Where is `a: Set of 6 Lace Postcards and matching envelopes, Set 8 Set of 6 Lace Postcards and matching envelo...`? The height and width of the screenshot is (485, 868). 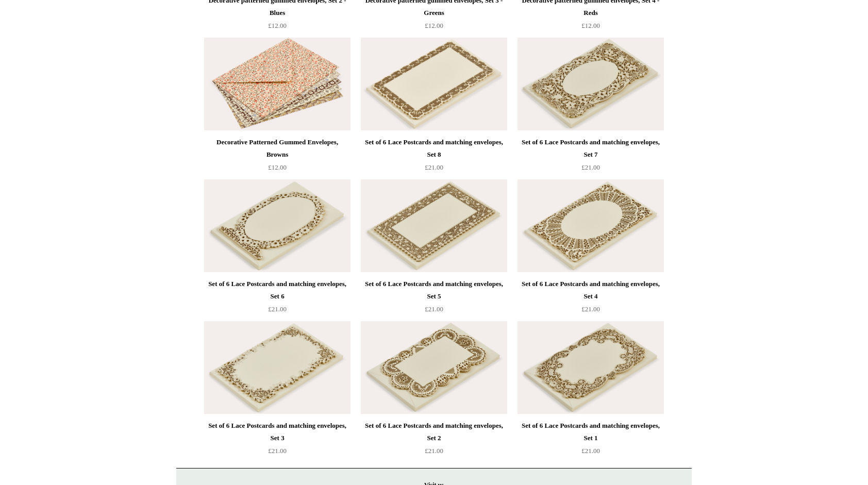 a: Set of 6 Lace Postcards and matching envelopes, Set 8 Set of 6 Lace Postcards and matching envelo... is located at coordinates (434, 84).